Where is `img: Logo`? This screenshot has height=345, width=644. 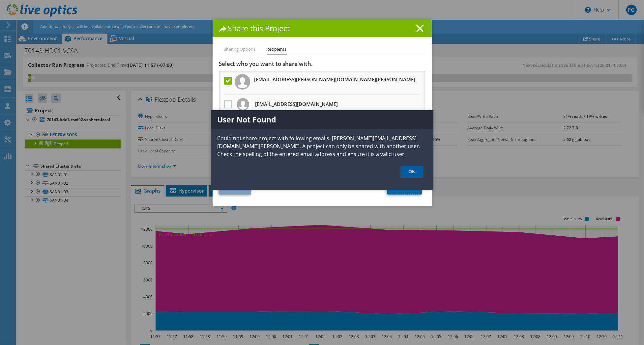 img: Logo is located at coordinates (243, 104).